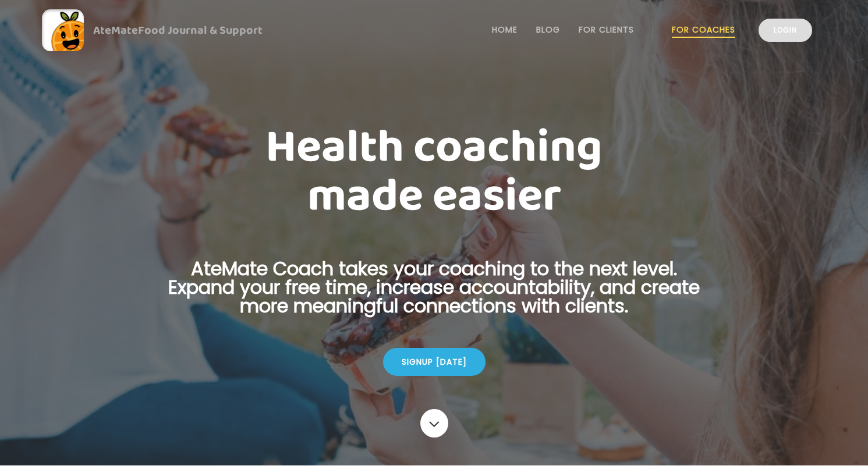  What do you see at coordinates (173, 30) in the screenshot?
I see `div: AteMate` at bounding box center [173, 30].